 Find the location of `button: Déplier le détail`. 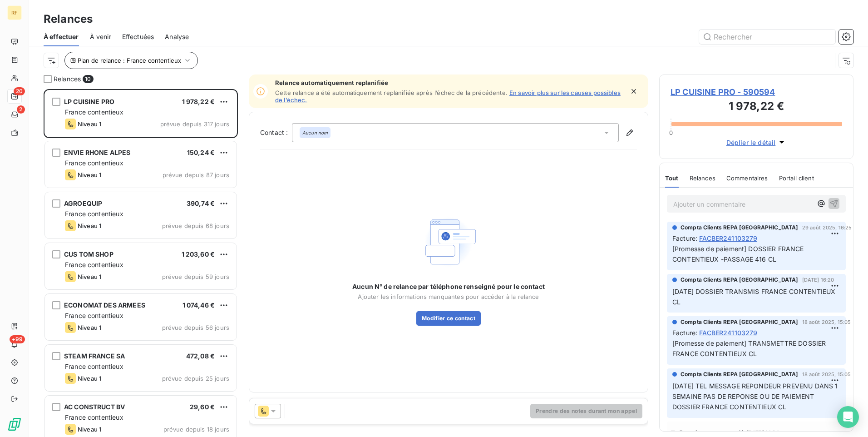

button: Déplier le détail is located at coordinates (756, 142).